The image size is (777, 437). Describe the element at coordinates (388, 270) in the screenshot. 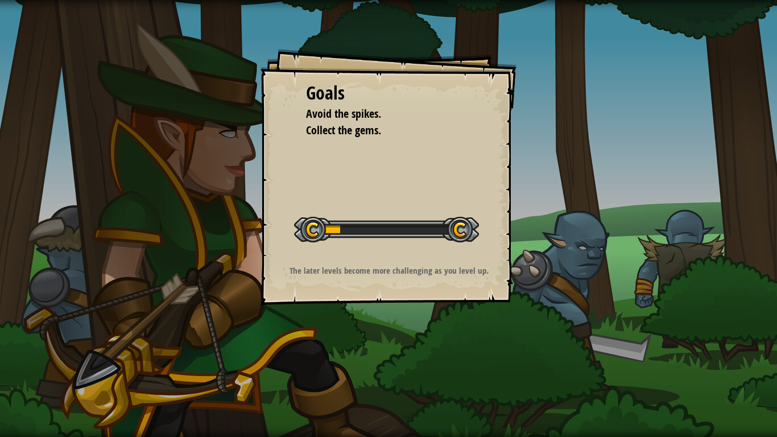

I see `p: The later levels become more challenging as you level up.` at that location.